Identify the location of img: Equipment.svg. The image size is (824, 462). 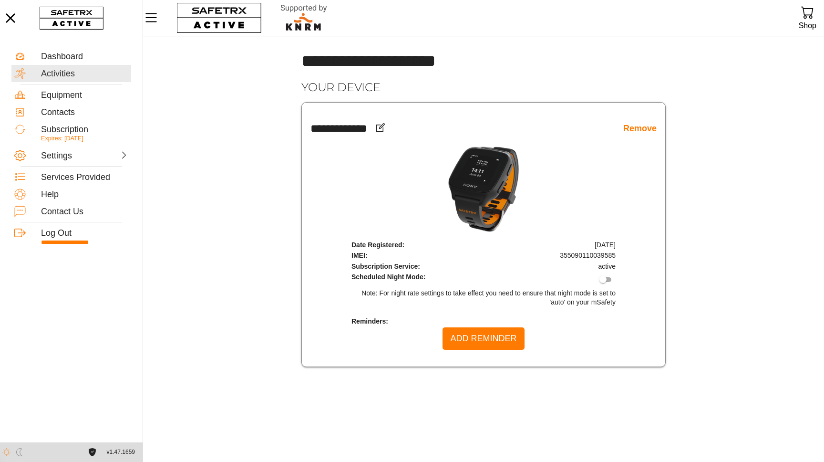
(20, 95).